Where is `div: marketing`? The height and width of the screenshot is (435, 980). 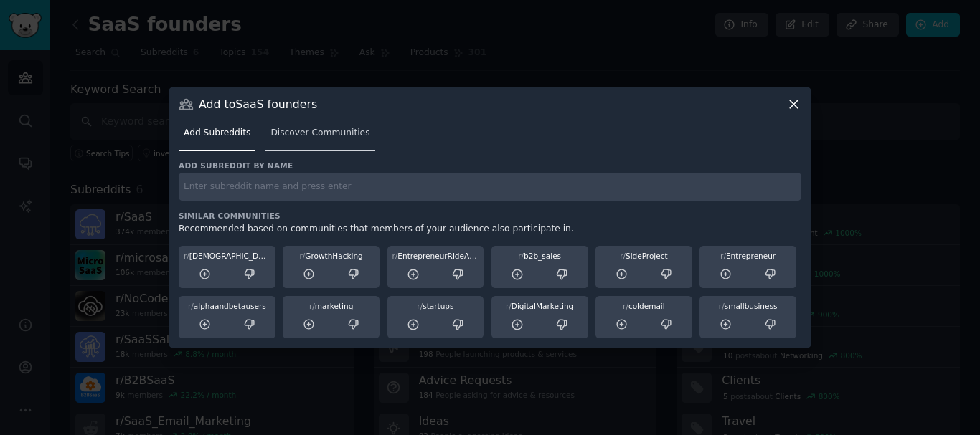 div: marketing is located at coordinates (331, 306).